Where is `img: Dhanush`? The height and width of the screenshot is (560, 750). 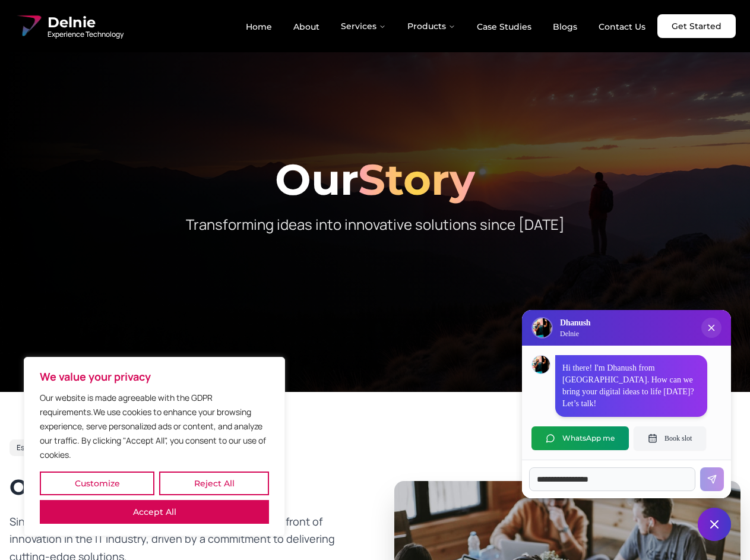
img: Dhanush is located at coordinates (541, 365).